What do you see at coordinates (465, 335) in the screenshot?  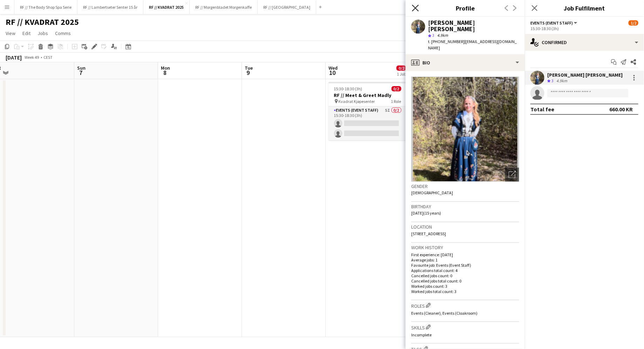 I see `p: Incomplete` at bounding box center [465, 335].